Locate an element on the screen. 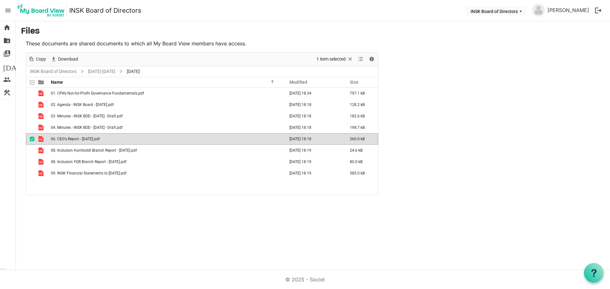 This screenshot has height=289, width=610. span: home is located at coordinates (7, 28).